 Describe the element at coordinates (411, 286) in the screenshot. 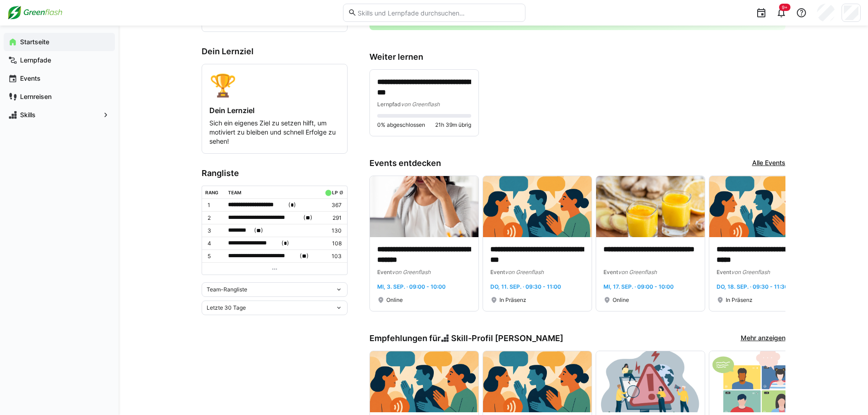

I see `span: Mi, 3. Sep. · 09:00 - 10:00` at that location.